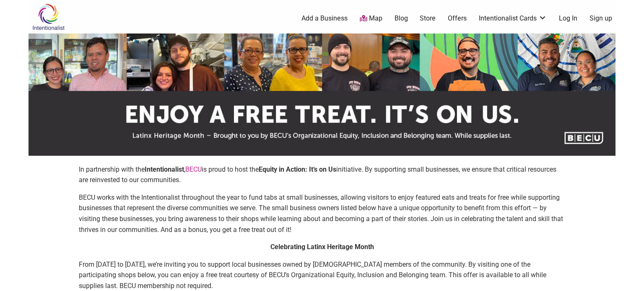 This screenshot has width=644, height=291. Describe the element at coordinates (297, 169) in the screenshot. I see `strong: Equity in Action: It’s on Us` at that location.